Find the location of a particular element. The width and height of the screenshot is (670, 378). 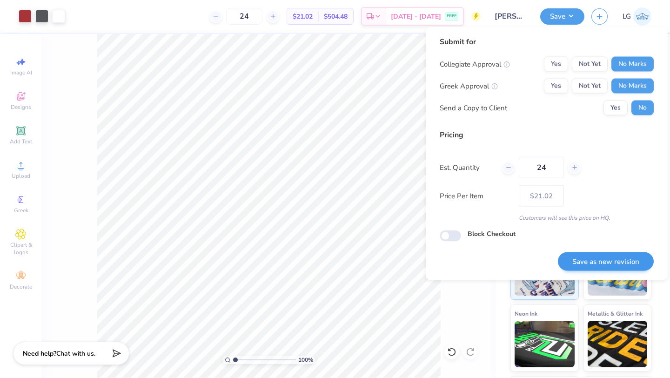

img: Lijo George is located at coordinates (642, 16).